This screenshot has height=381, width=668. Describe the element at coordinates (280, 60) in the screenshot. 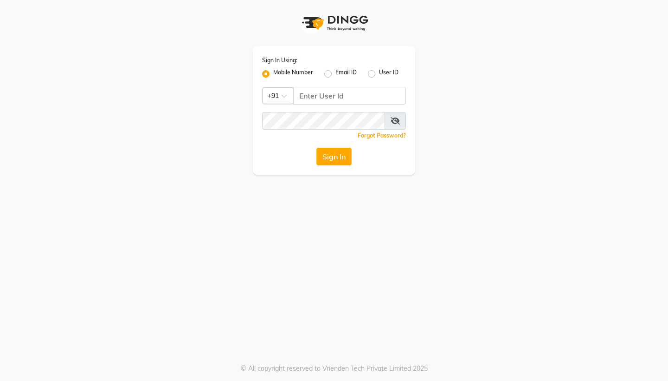

I see `label: Sign In Using:` at that location.